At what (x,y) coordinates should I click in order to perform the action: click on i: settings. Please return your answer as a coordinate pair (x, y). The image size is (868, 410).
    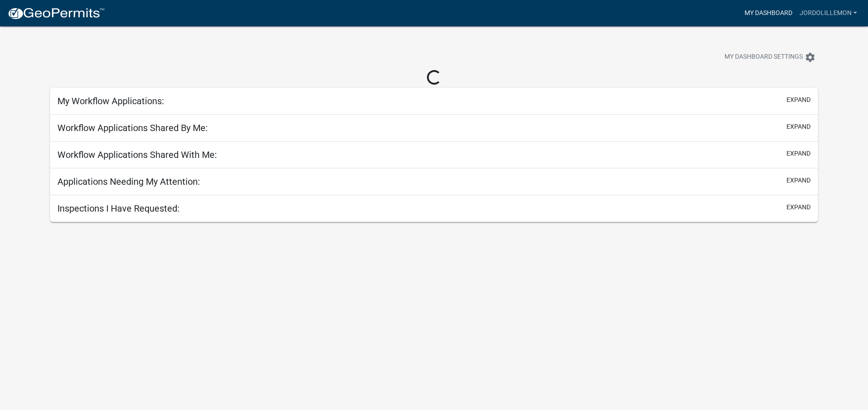
    Looking at the image, I should click on (810, 58).